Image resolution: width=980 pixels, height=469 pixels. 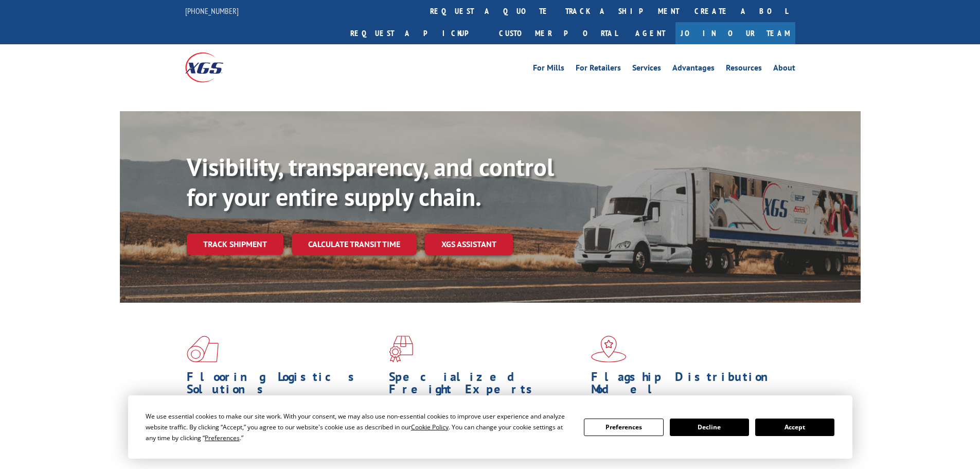 I want to click on button: Decline, so click(x=710, y=427).